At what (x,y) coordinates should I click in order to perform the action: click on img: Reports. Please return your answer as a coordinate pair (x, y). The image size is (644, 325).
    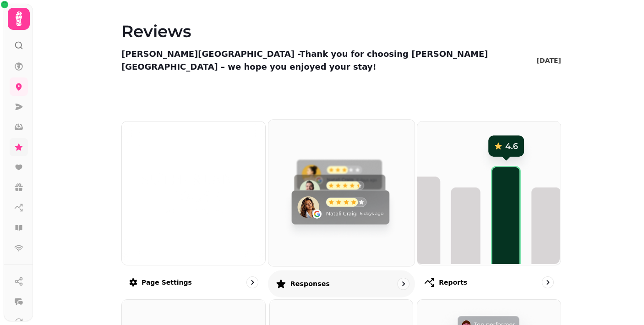
    Looking at the image, I should click on (488, 192).